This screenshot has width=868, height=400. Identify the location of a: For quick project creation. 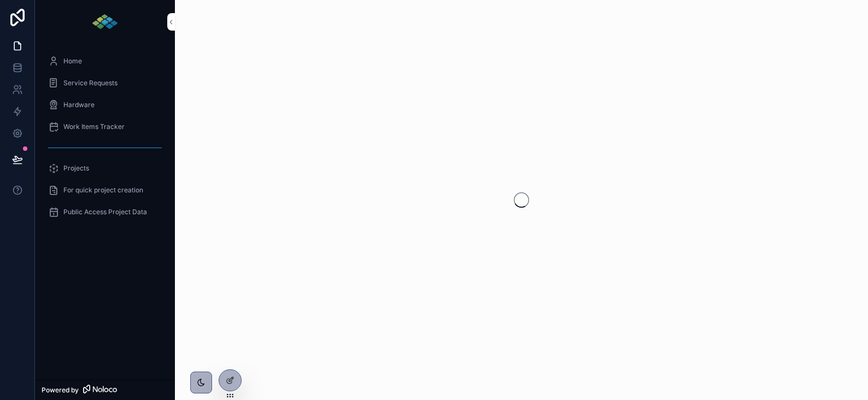
(105, 190).